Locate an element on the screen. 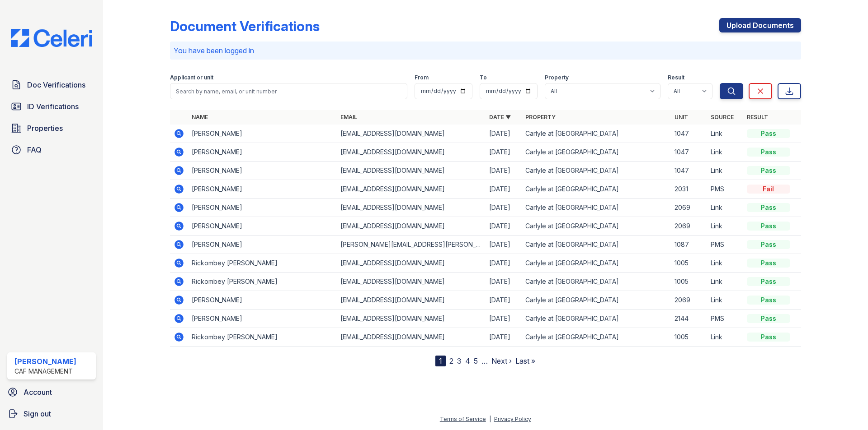 The height and width of the screenshot is (430, 868). a: Date ▼ is located at coordinates (500, 117).